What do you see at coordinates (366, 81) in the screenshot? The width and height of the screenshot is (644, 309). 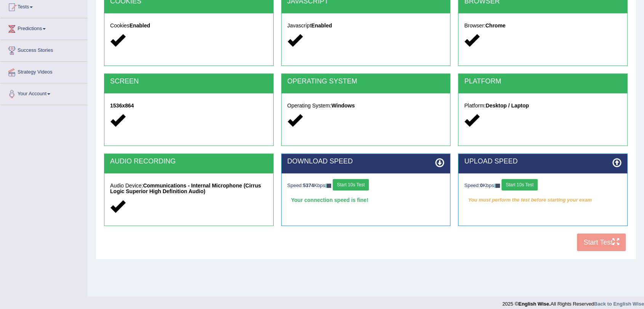 I see `h2: OPERATING SYSTEM` at bounding box center [366, 81].